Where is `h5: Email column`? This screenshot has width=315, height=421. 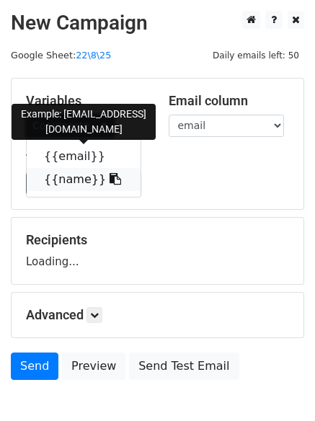 h5: Email column is located at coordinates (229, 101).